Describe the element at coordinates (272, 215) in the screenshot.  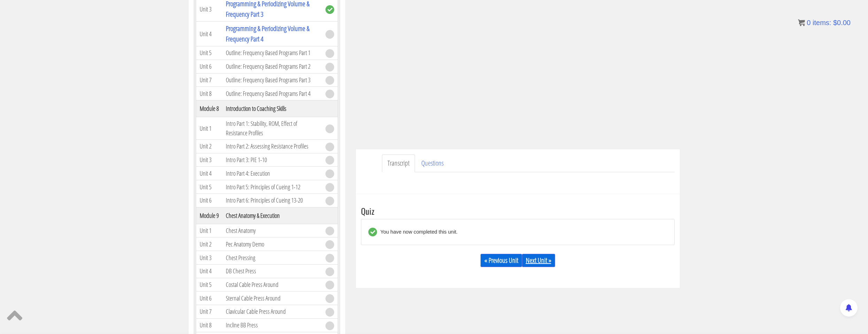
I see `th: Chest Anatomy & Execution` at that location.